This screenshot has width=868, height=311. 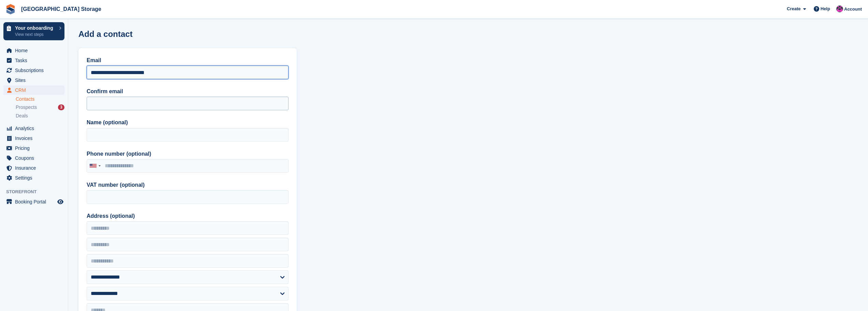 What do you see at coordinates (794, 9) in the screenshot?
I see `span: Create` at bounding box center [794, 9].